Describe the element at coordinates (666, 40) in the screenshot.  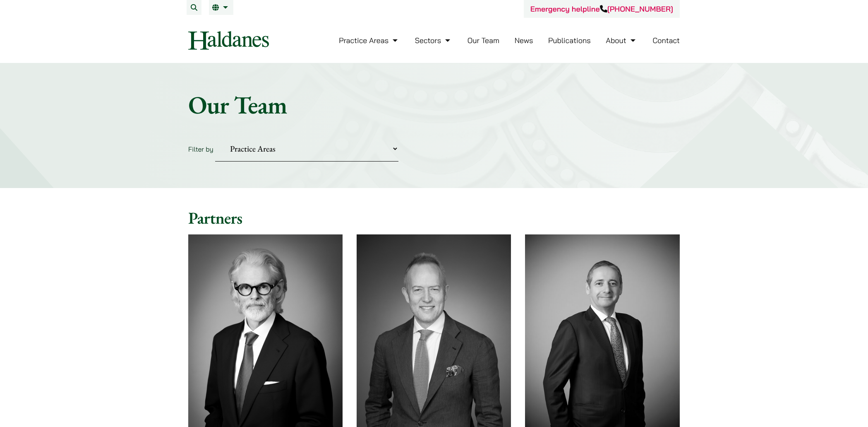
I see `a: Contact` at that location.